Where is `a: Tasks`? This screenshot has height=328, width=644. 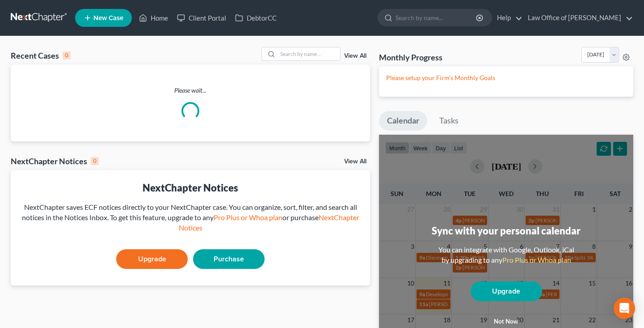
a: Tasks is located at coordinates (449, 121).